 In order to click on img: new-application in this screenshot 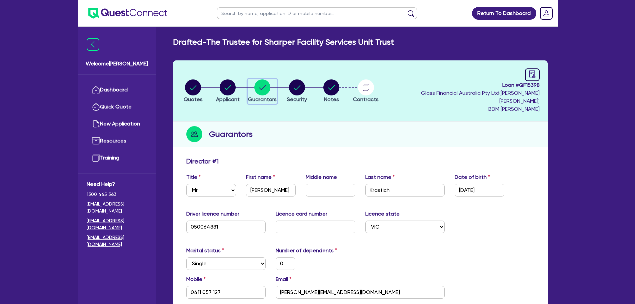, I will do `click(96, 124)`.